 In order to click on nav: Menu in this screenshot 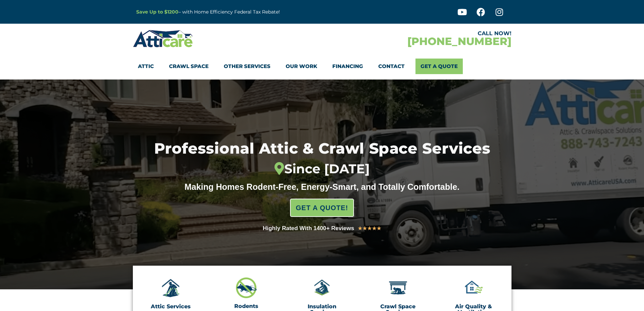, I will do `click(322, 66)`.